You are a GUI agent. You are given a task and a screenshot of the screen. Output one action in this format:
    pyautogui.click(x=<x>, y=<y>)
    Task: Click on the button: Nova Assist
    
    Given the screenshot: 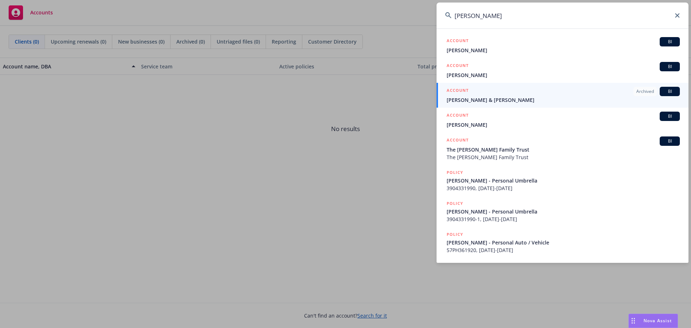 What is the action you would take?
    pyautogui.click(x=653, y=320)
    